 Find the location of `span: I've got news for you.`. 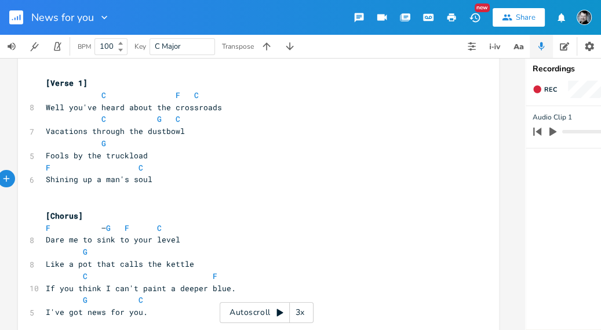

span: I've got news for you. is located at coordinates (97, 312).